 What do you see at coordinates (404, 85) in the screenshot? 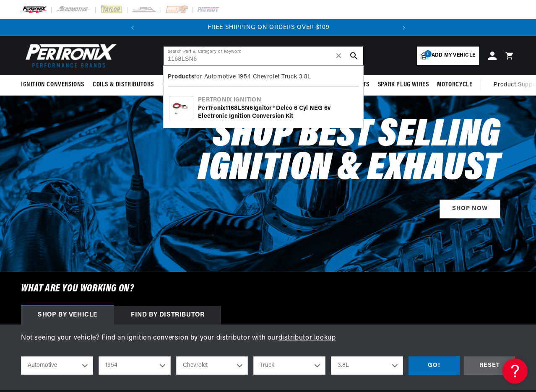
I see `summary: Spark Plug Wires` at bounding box center [404, 85].